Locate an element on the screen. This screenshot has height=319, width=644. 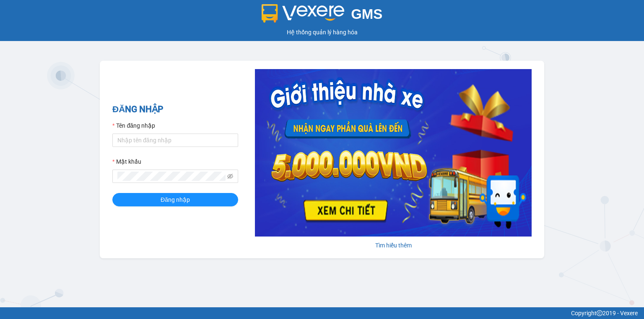
a: GMS is located at coordinates (322, 16).